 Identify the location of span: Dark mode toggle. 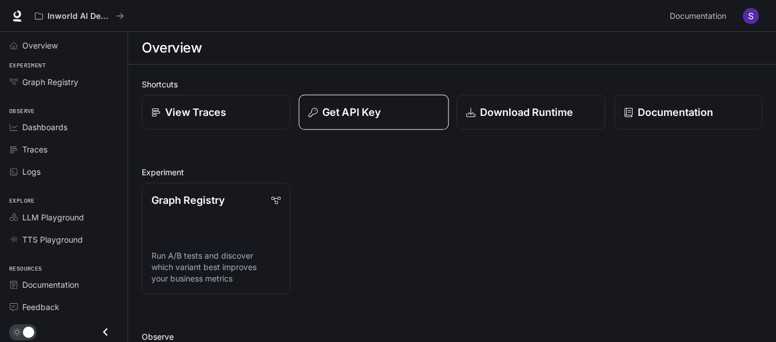
(29, 332).